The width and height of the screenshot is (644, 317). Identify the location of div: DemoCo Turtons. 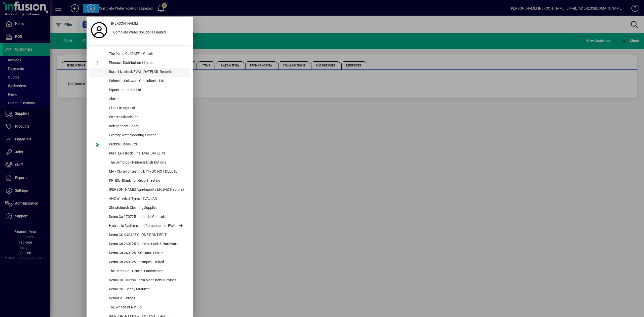
(147, 298).